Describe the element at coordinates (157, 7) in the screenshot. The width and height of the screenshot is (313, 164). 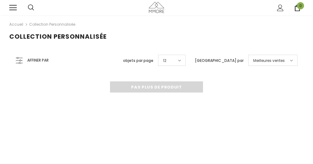
I see `img: Cas MMORE` at that location.